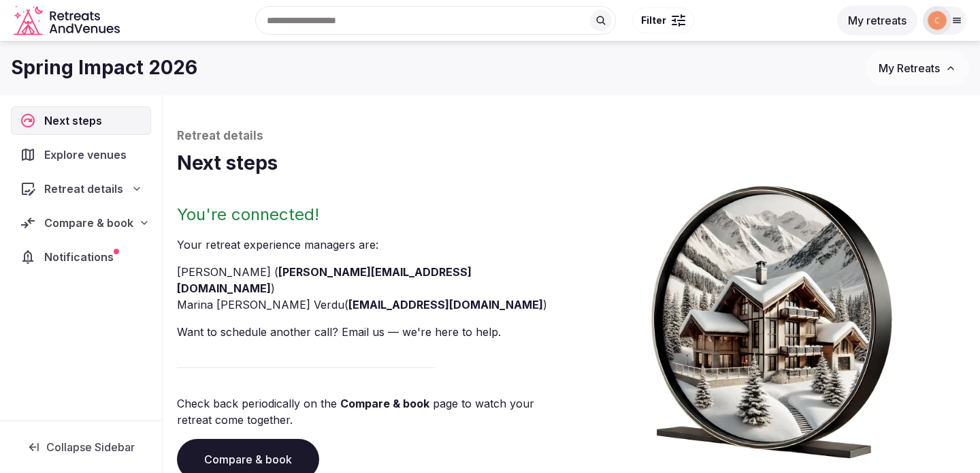  What do you see at coordinates (917, 68) in the screenshot?
I see `button: My Retreats` at bounding box center [917, 68].